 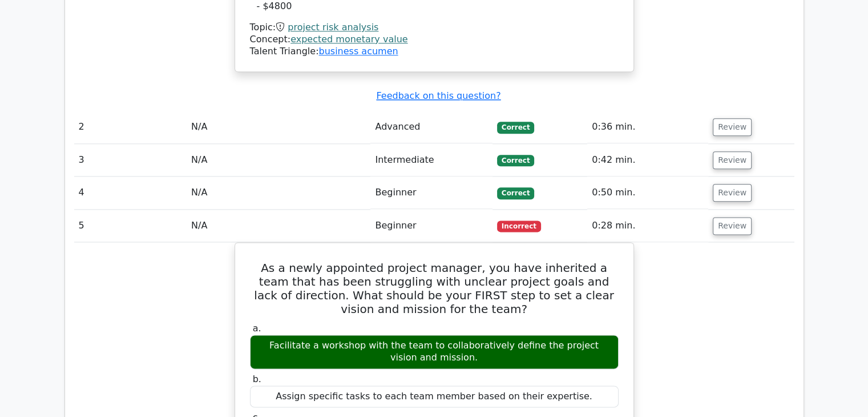 I want to click on td: 0:36 min., so click(x=648, y=127).